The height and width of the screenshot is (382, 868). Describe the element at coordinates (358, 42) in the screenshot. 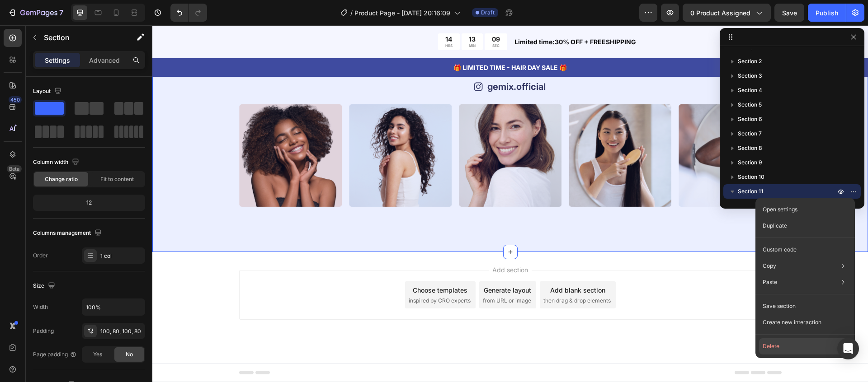

I see `p: 🎁 LIMITED TIME - HAIR DAY SALE 🎁` at that location.